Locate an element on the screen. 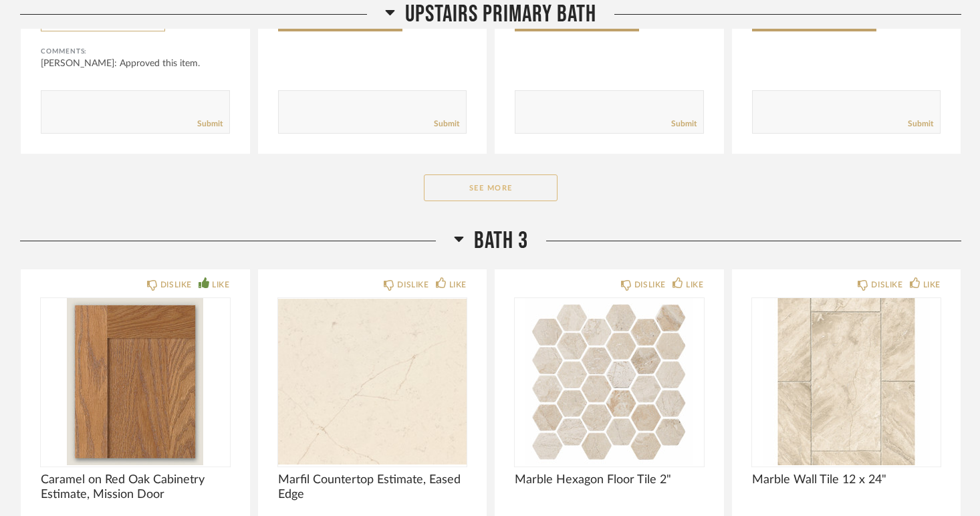 This screenshot has width=980, height=516. span: Bath 3 is located at coordinates (501, 240).